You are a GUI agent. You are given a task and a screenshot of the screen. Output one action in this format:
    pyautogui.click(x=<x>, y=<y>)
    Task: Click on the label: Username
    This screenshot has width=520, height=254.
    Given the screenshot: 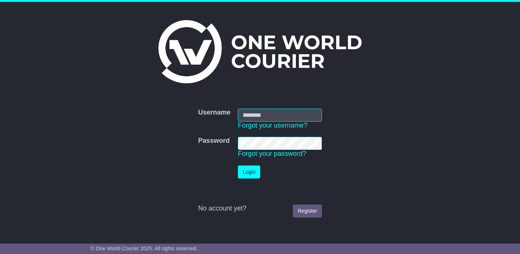 What is the action you would take?
    pyautogui.click(x=214, y=113)
    